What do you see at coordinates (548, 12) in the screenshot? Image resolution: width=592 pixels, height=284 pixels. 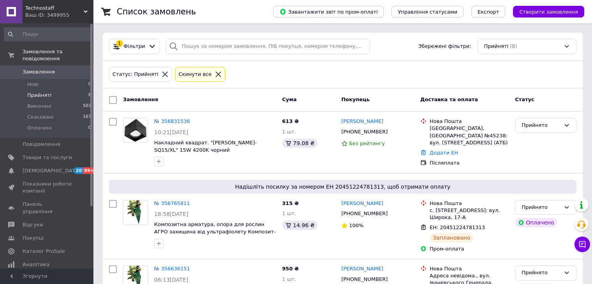 I see `button: Створити замовлення` at bounding box center [548, 12].